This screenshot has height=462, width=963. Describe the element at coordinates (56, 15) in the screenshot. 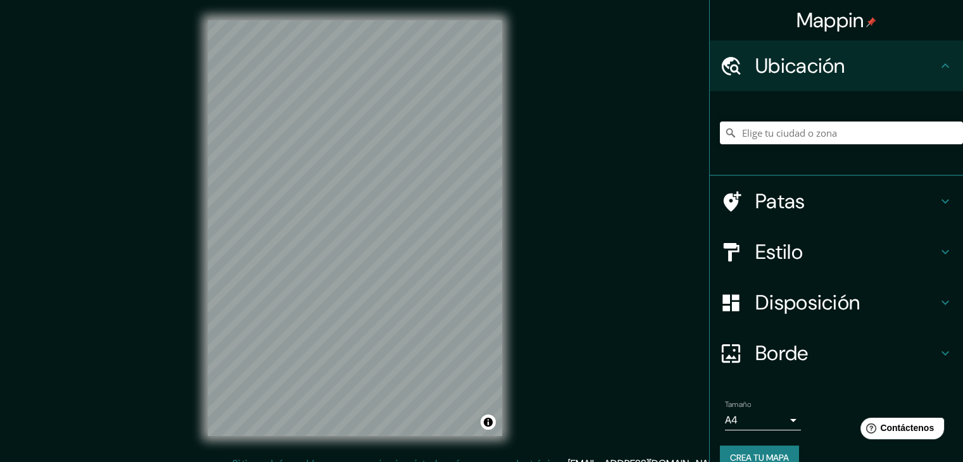

I see `font: Contáctenos` at that location.